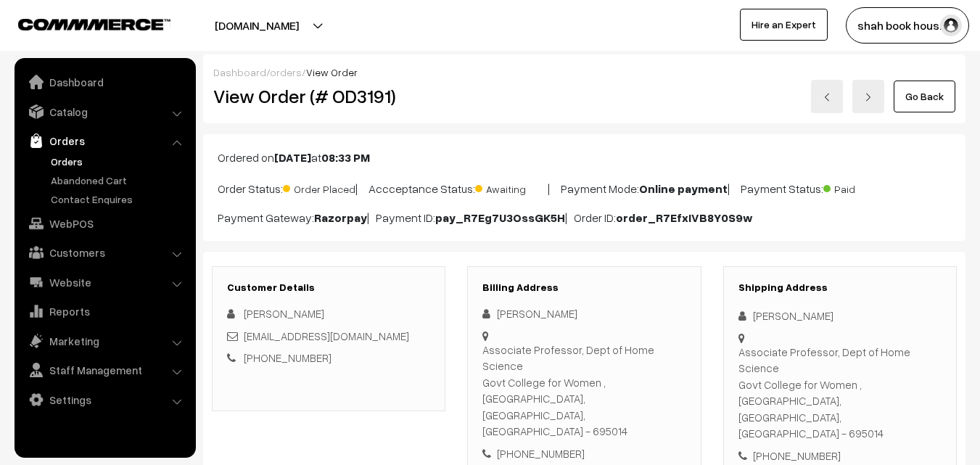 This screenshot has width=980, height=465. I want to click on a: Website, so click(105, 282).